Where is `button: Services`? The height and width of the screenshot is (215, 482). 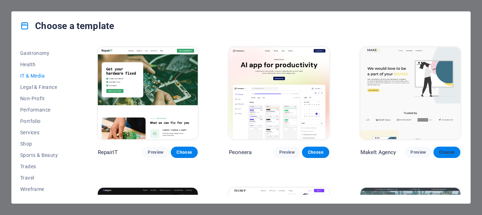
button: Services is located at coordinates (43, 133).